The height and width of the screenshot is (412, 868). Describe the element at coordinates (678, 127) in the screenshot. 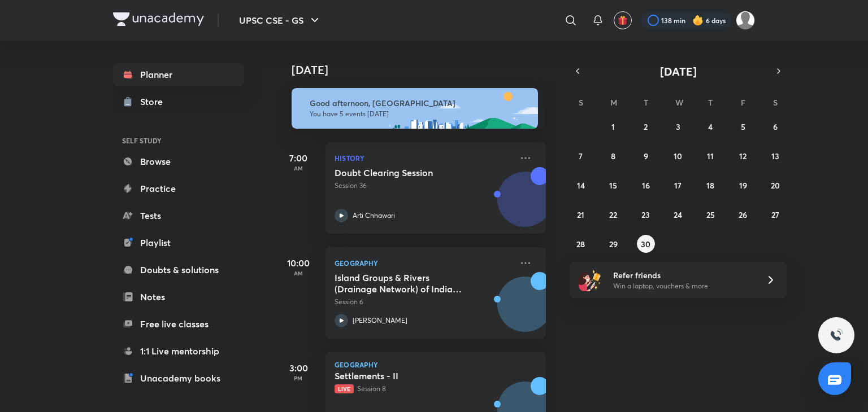

I see `button: September 3, 2025` at that location.